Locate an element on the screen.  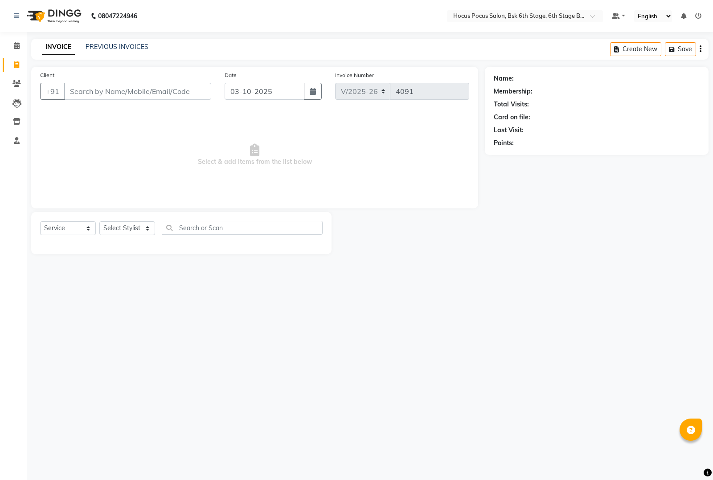
a: PREVIOUS INVOICES is located at coordinates (117, 47).